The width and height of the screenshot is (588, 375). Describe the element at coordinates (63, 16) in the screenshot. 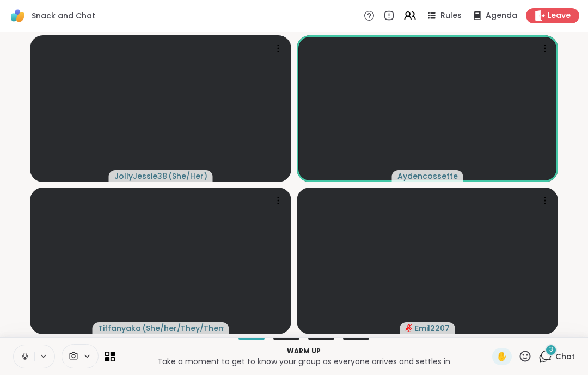

I see `span: Snack and Chat` at that location.